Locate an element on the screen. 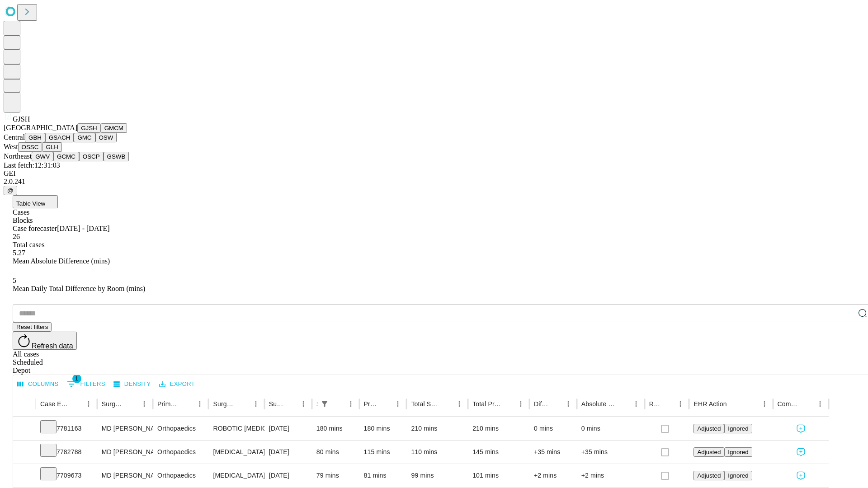 Image resolution: width=868 pixels, height=488 pixels. span: Mean Absolute Difference (mins) is located at coordinates (61, 261).